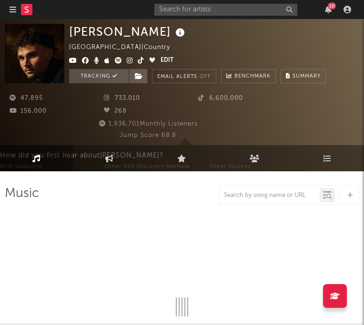 Image resolution: width=364 pixels, height=325 pixels. What do you see at coordinates (331, 6) in the screenshot?
I see `div: 10` at bounding box center [331, 6].